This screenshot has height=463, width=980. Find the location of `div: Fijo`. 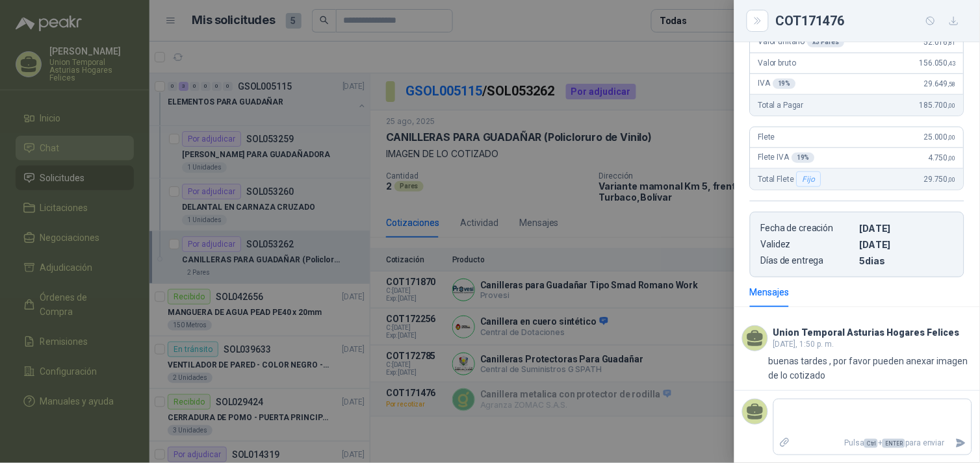

div: Fijo is located at coordinates (809, 179).